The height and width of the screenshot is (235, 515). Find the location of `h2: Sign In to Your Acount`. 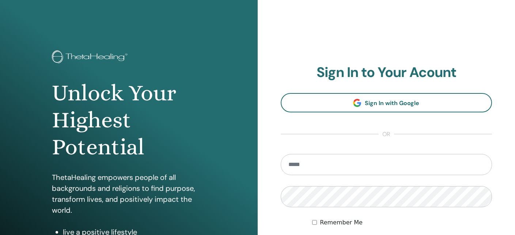

h2: Sign In to Your Acount is located at coordinates (386, 73).